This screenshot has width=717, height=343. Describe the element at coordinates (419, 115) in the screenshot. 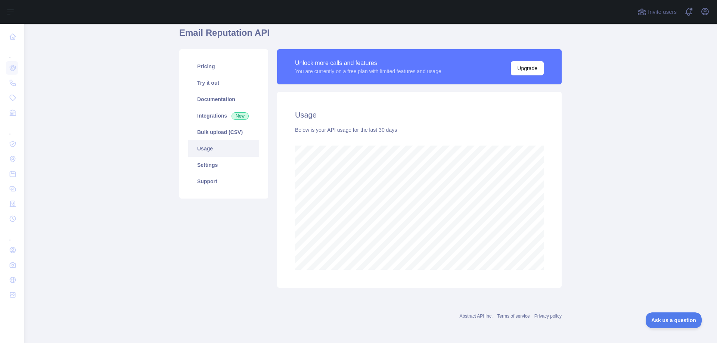

I see `h2: Usage` at that location.